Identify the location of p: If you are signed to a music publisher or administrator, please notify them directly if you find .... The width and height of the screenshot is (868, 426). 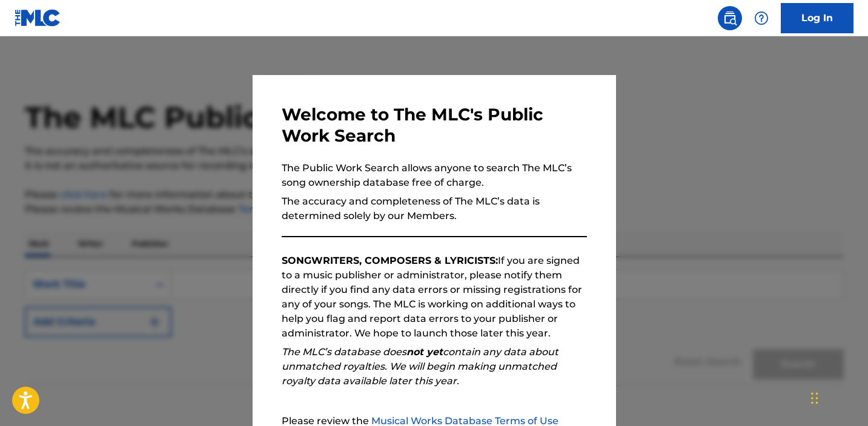
(434, 297).